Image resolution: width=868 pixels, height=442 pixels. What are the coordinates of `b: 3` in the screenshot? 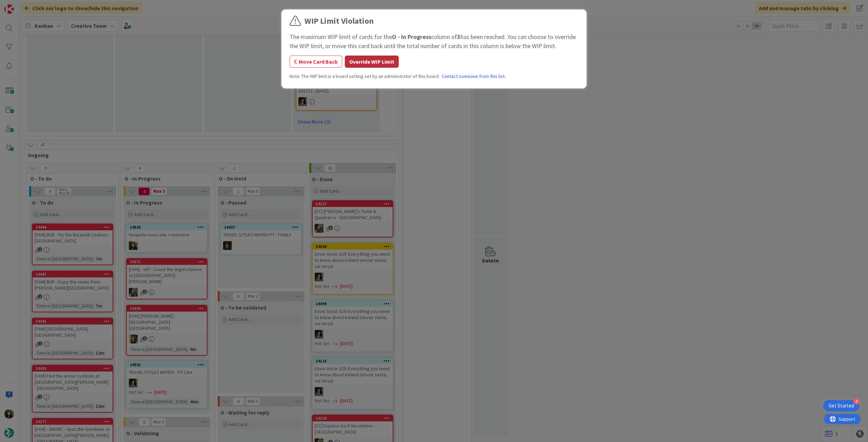 It's located at (459, 37).